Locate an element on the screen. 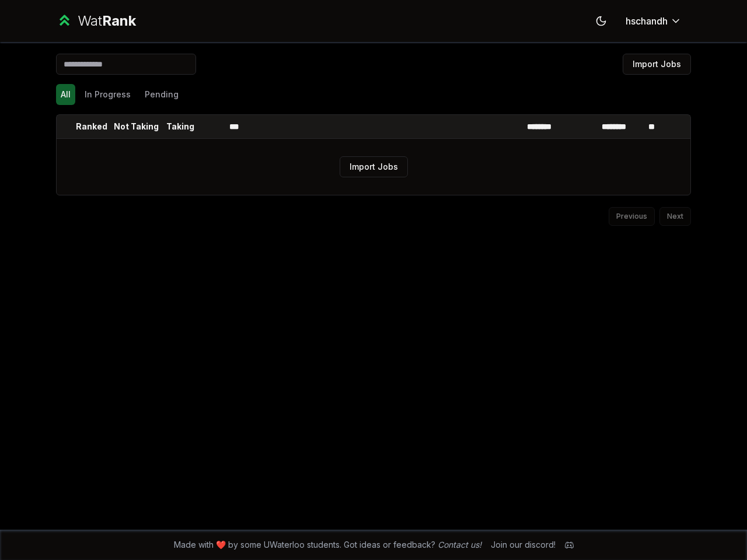  p: Taking is located at coordinates (180, 126).